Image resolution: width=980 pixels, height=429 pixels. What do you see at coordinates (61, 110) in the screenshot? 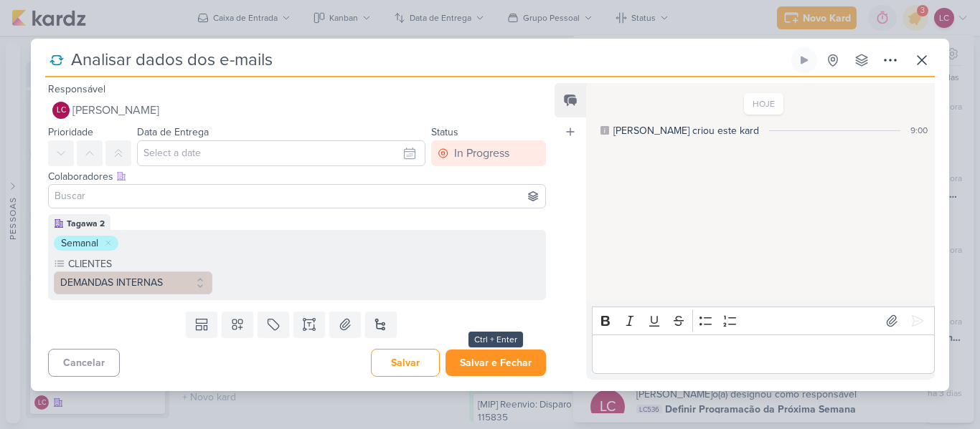
I see `p: LC` at bounding box center [61, 110].